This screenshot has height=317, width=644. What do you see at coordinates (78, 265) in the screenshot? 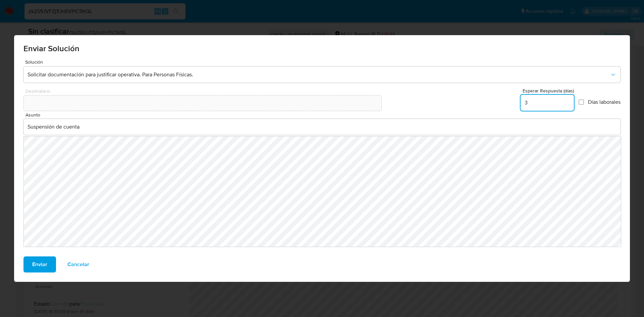
I see `span: Cancelar` at bounding box center [78, 265].